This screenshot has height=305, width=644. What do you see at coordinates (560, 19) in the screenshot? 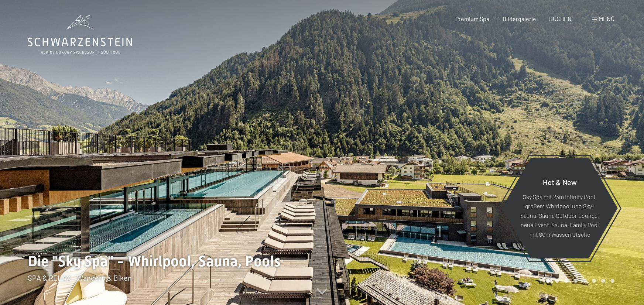
I see `span: BUCHEN` at bounding box center [560, 19].